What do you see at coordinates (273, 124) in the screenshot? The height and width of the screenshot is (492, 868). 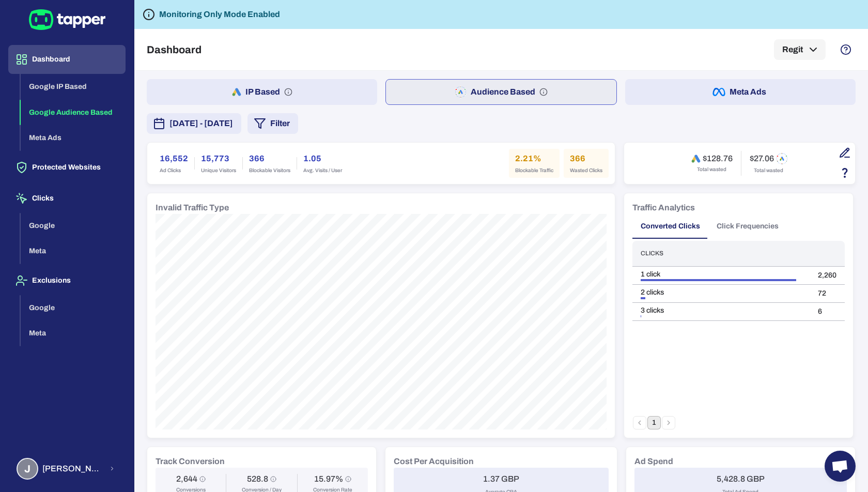 I see `button: Filter` at bounding box center [273, 124].